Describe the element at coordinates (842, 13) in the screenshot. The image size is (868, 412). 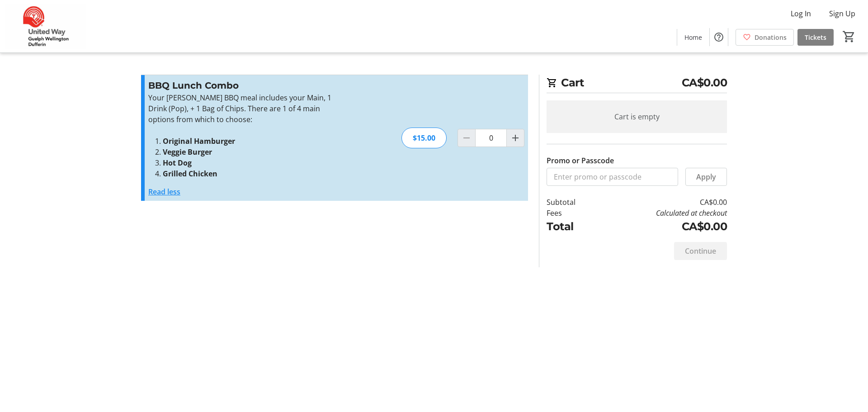
I see `button: Sign Up` at that location.